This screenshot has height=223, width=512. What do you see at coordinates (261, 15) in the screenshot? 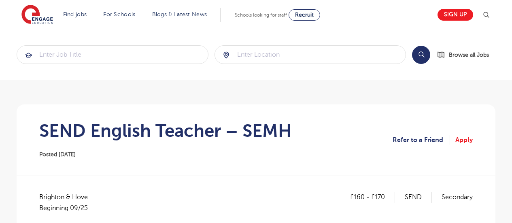
I see `span: Schools looking for staff` at bounding box center [261, 15].